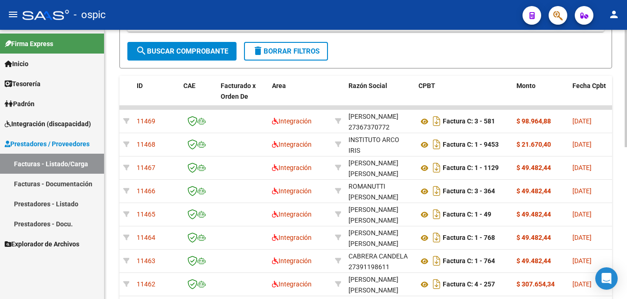 The image size is (627, 299). What do you see at coordinates (258, 51) in the screenshot?
I see `mat-icon: delete` at bounding box center [258, 51].